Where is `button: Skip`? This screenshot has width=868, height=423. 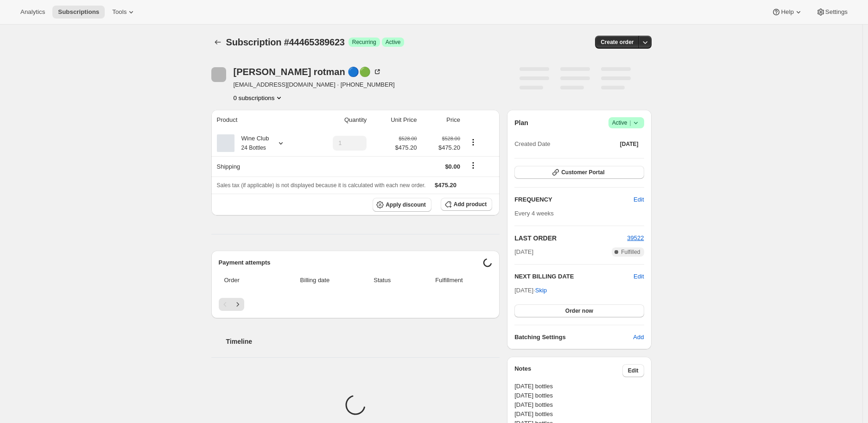
button: Skip is located at coordinates (541, 290).